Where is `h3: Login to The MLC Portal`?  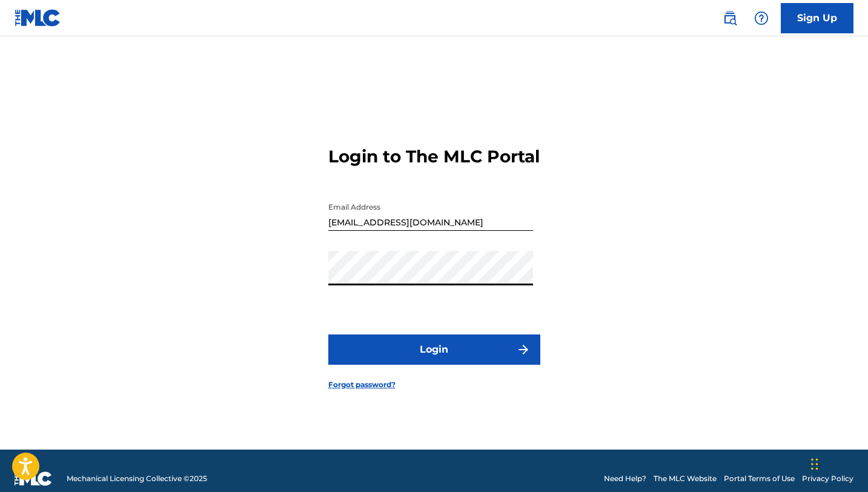
h3: Login to The MLC Portal is located at coordinates (434, 156).